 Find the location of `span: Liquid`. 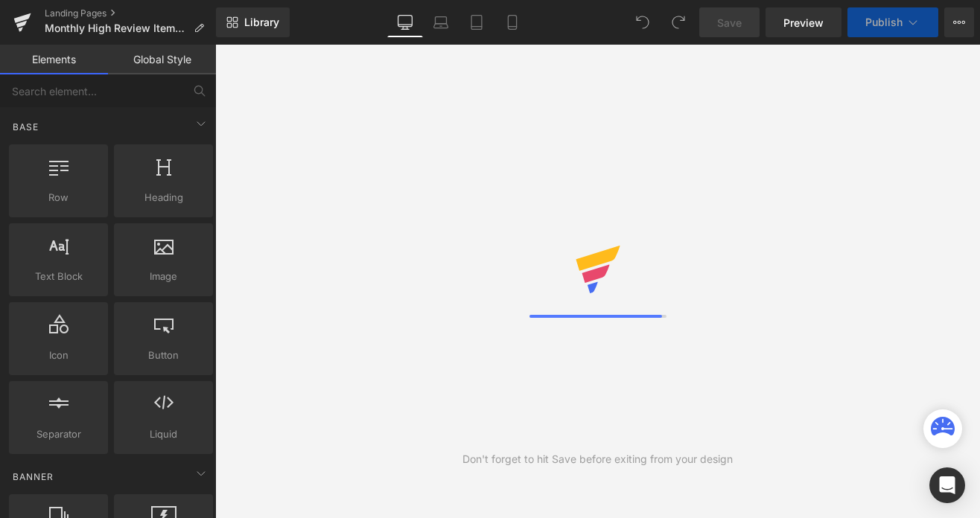

span: Liquid is located at coordinates (163, 434).